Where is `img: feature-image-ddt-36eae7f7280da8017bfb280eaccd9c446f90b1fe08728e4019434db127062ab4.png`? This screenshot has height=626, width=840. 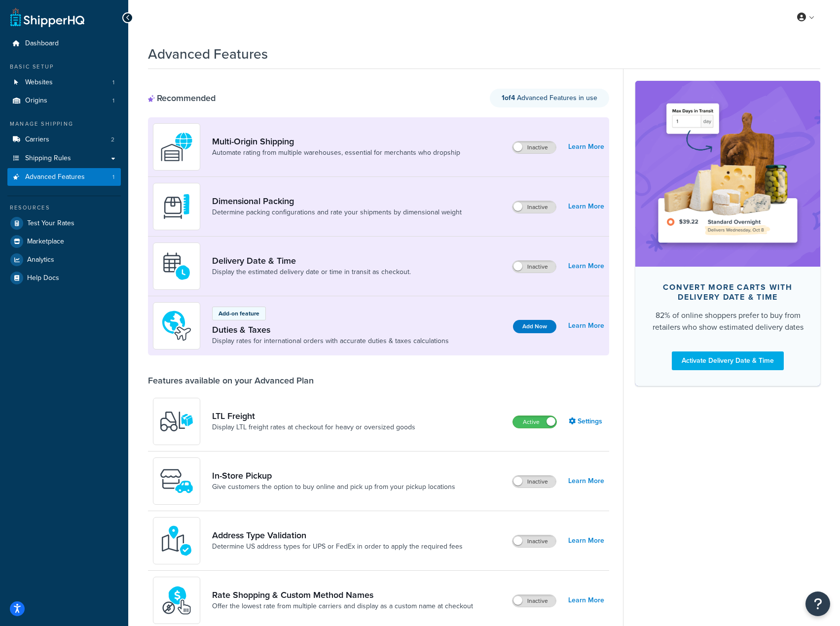
img: feature-image-ddt-36eae7f7280da8017bfb280eaccd9c446f90b1fe08728e4019434db127062ab4.png is located at coordinates (727, 174).